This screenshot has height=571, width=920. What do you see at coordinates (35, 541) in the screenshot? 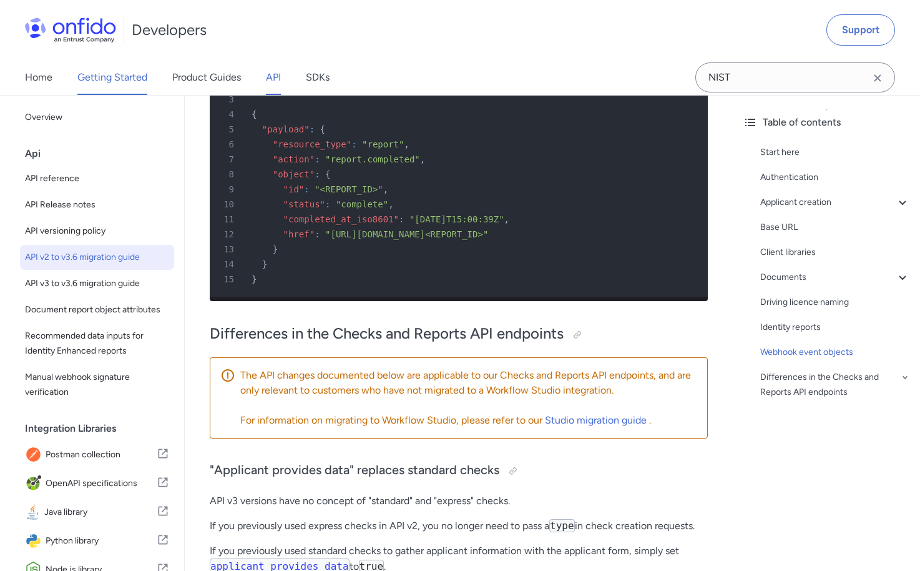
I see `img: IconPython library` at bounding box center [35, 541].